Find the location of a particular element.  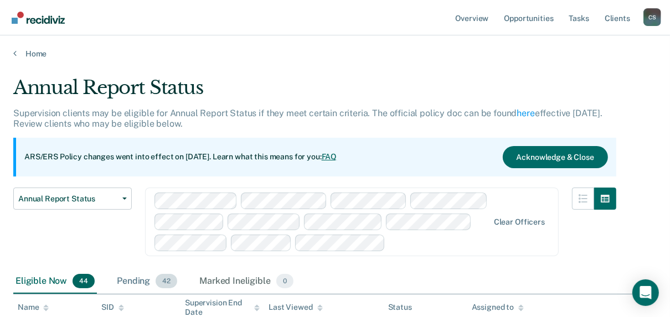

div: Assigned to is located at coordinates (498, 307).